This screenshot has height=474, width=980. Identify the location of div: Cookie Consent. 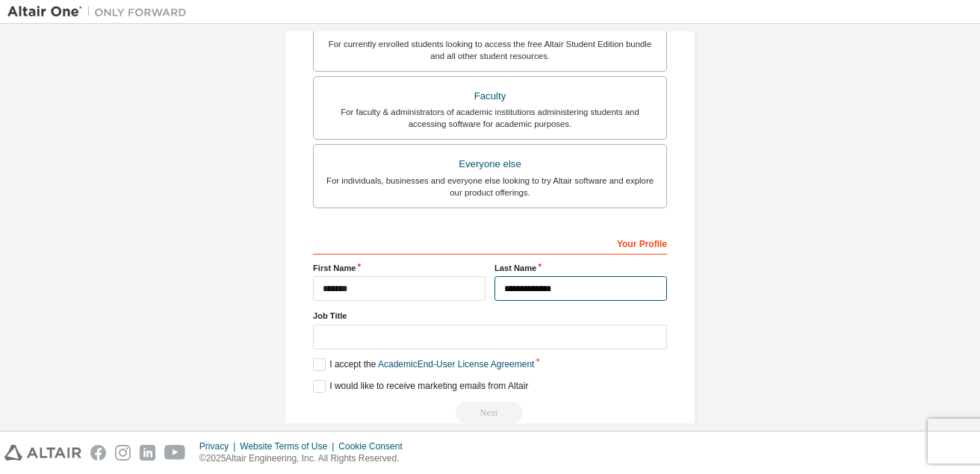
(374, 447).